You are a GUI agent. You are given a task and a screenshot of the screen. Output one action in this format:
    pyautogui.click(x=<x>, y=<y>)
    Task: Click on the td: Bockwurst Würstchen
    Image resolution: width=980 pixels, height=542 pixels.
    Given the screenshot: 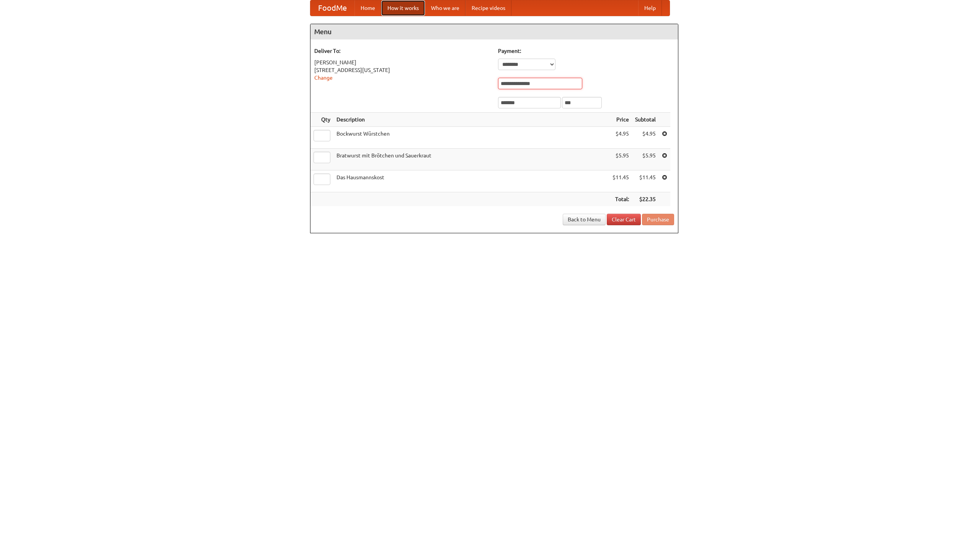 What is the action you would take?
    pyautogui.click(x=471, y=138)
    